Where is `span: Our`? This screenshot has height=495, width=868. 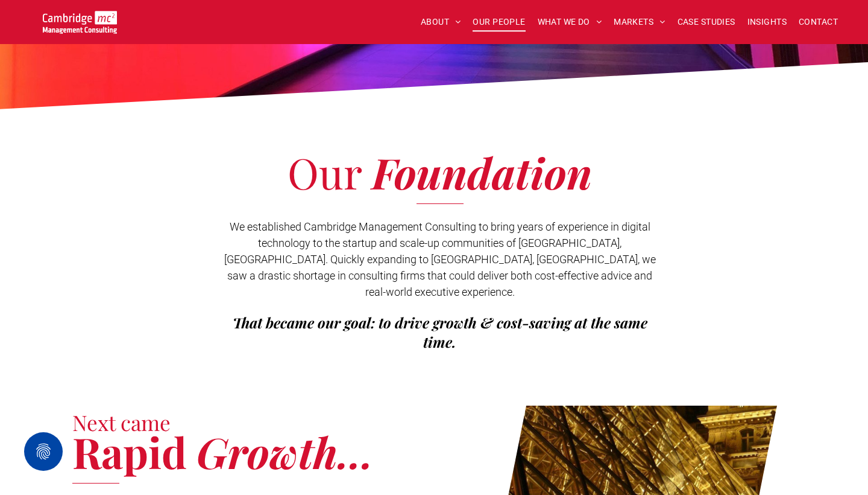
span: Our is located at coordinates (324, 172).